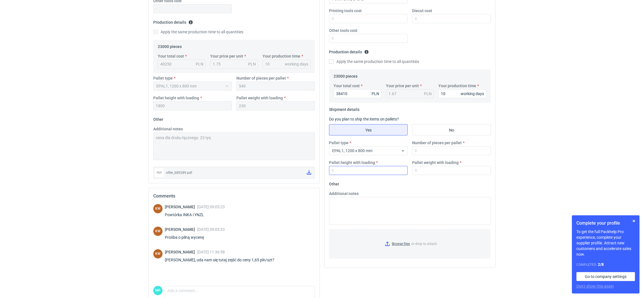 The image size is (644, 298). I want to click on div: Powtórka INKA i YNZL, so click(194, 215).